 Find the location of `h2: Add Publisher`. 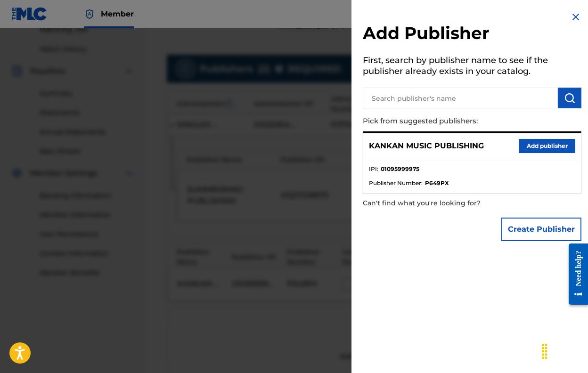

h2: Add Publisher is located at coordinates (472, 34).